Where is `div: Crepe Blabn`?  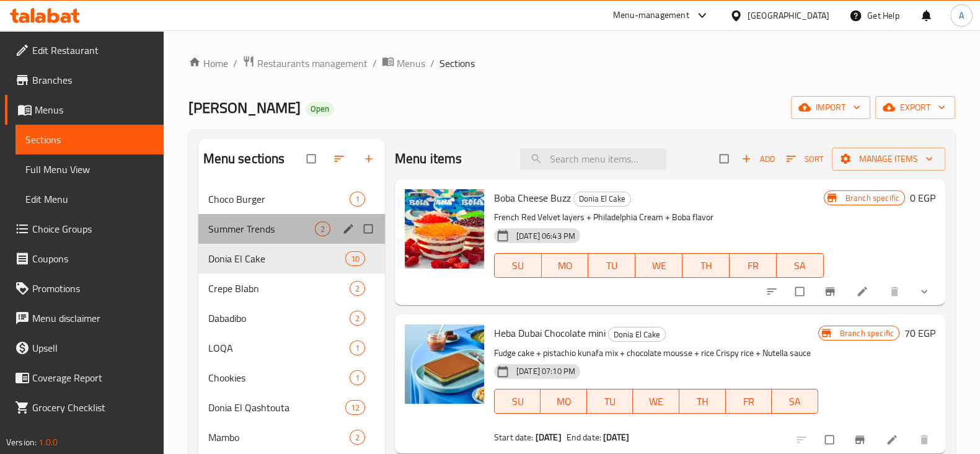
div: Crepe Blabn is located at coordinates (279, 289).